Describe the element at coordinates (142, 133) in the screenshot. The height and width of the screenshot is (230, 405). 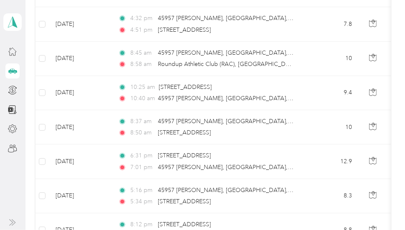
I see `span: 8:50 am` at that location.